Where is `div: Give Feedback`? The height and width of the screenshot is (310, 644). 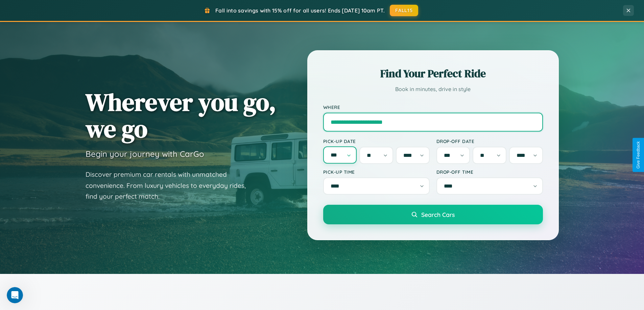 div: Give Feedback is located at coordinates (638, 155).